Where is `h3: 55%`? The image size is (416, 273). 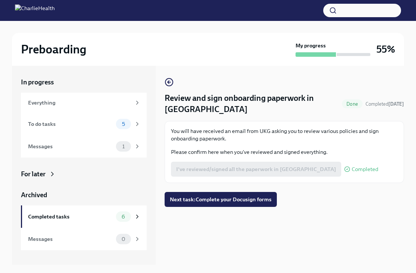 h3: 55% is located at coordinates (386, 49).